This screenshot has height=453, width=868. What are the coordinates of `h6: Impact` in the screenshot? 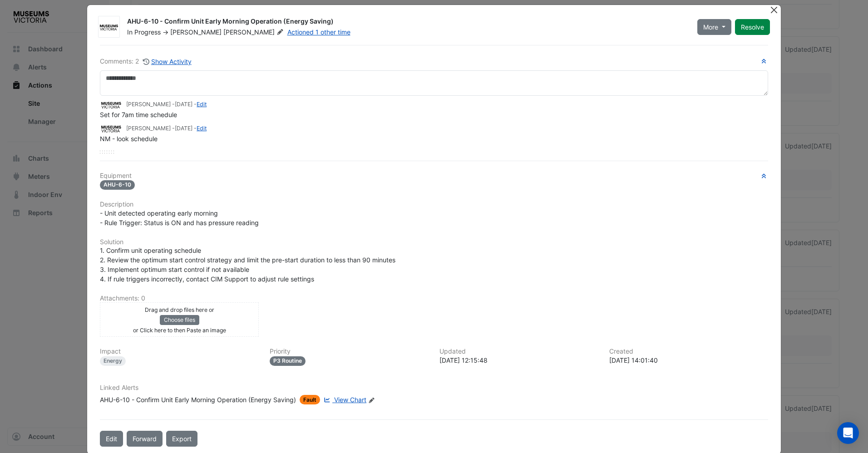 It's located at (179, 351).